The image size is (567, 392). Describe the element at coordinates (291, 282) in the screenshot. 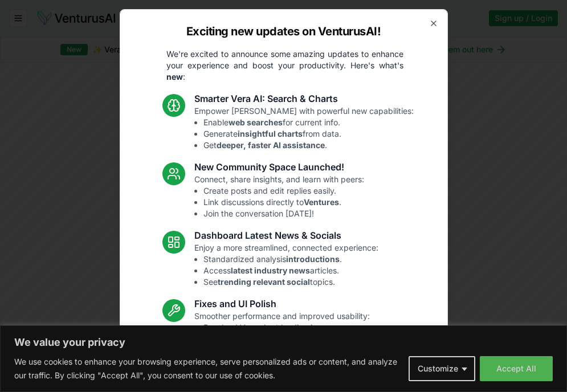

I see `li: See topics.` at that location.